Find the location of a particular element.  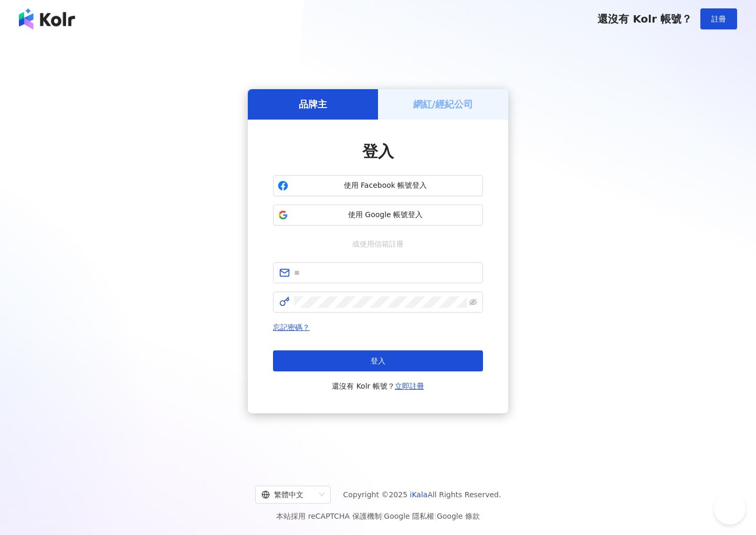

span: Copyright © 2025 All Rights Reserved. is located at coordinates (422, 495).